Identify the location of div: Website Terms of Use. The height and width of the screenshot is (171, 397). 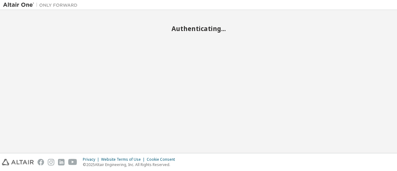
(124, 160).